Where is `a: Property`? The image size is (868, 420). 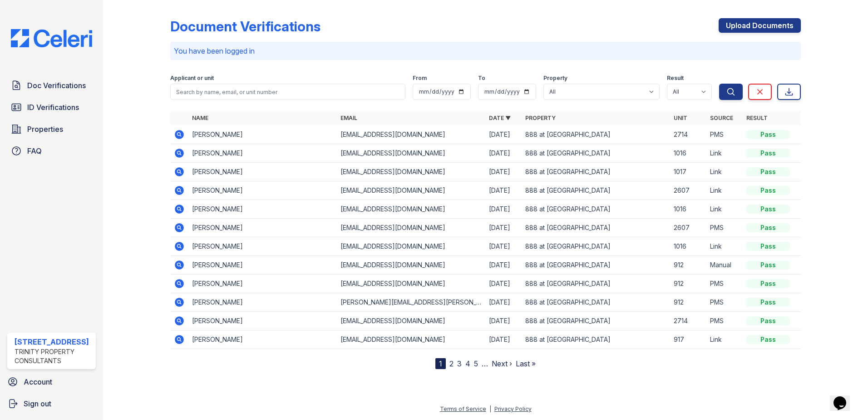 a: Property is located at coordinates (540, 118).